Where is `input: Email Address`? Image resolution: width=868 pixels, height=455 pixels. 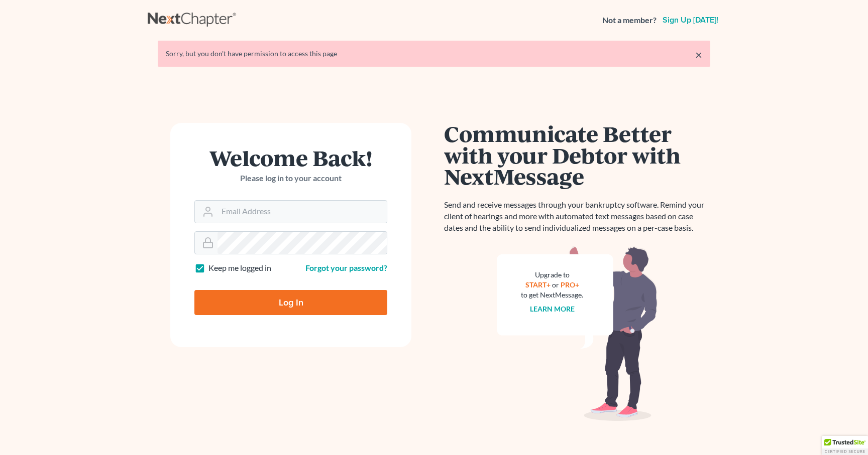 input: Email Address is located at coordinates (302, 211).